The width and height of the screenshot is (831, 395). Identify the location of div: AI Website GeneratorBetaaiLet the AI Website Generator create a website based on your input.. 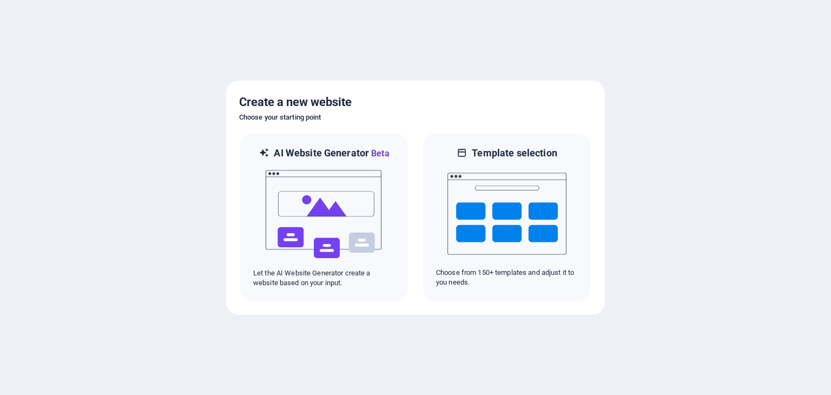
(324, 217).